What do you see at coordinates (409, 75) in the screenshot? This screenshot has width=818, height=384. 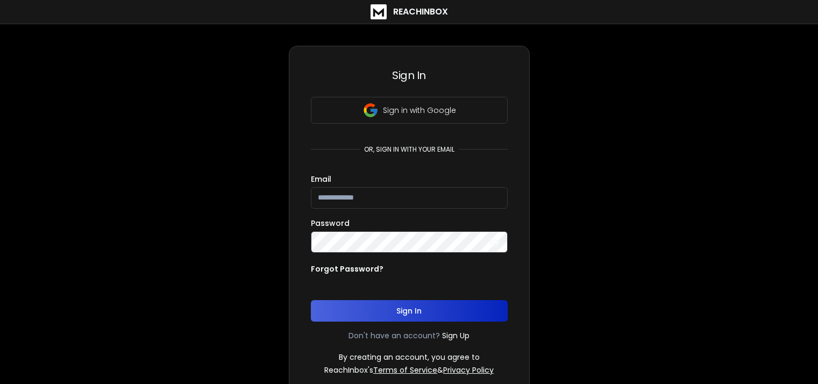 I see `h3: Sign In` at bounding box center [409, 75].